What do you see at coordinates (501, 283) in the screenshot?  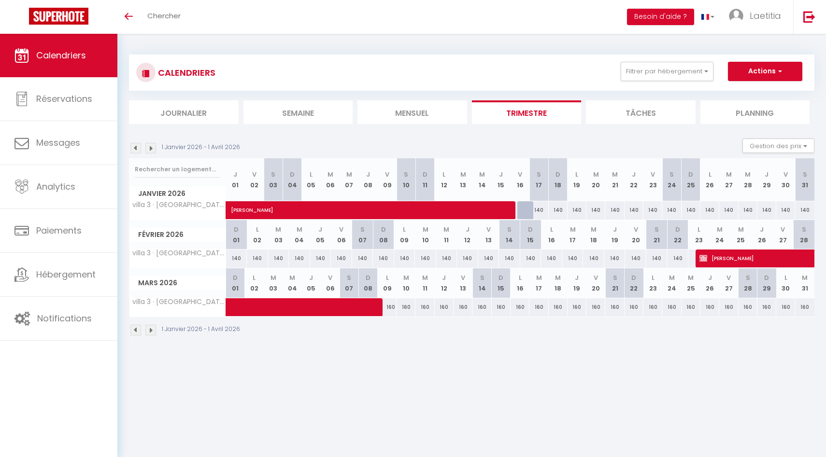 I see `th: 15` at bounding box center [501, 283].